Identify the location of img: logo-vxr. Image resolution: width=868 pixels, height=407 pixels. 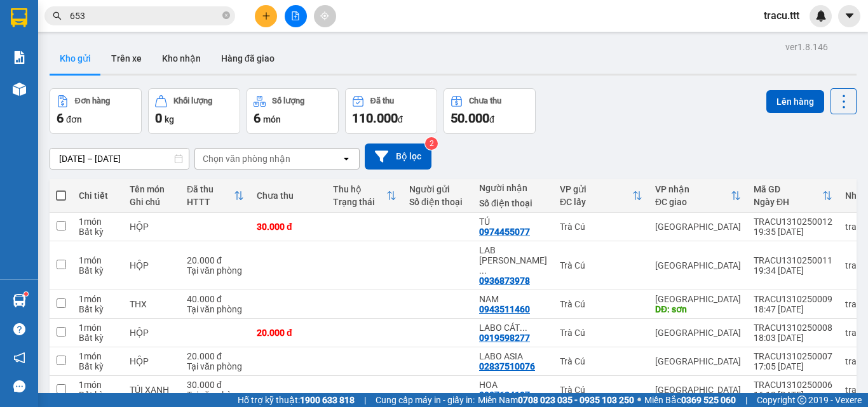
(19, 18).